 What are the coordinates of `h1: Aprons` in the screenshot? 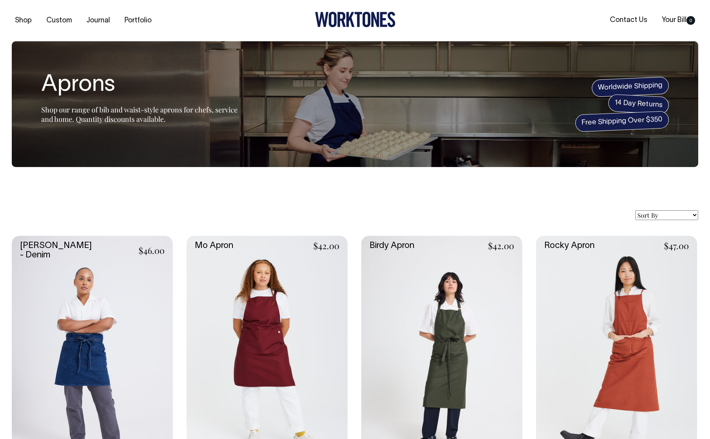 It's located at (139, 85).